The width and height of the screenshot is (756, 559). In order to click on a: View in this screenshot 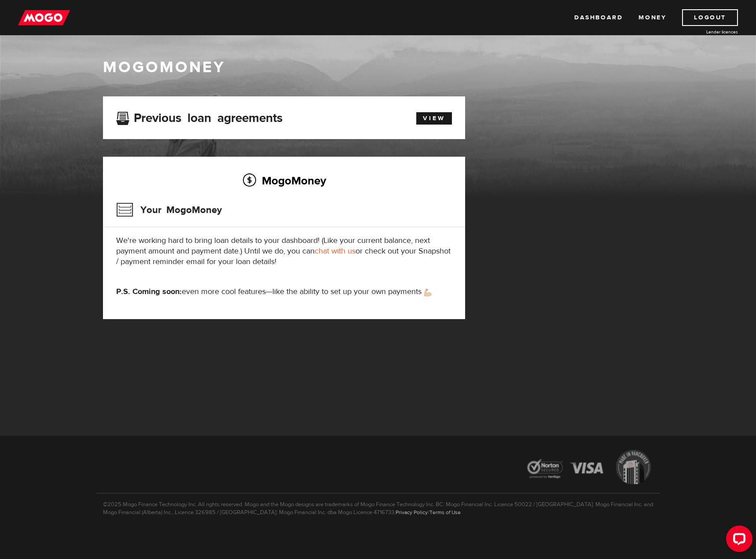, I will do `click(434, 119)`.